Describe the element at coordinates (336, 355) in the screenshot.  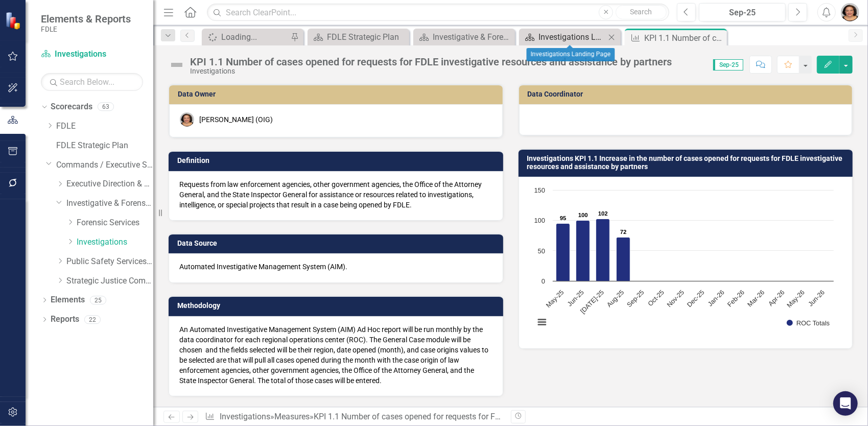
I see `p: An Automated Investigative Management System (AIM) Ad Hoc report will be run monthly by the data ...` at that location.